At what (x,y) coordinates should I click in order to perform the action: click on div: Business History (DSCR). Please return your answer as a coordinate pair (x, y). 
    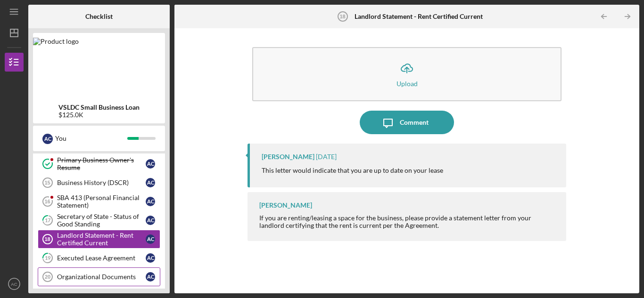
    Looking at the image, I should click on (101, 183).